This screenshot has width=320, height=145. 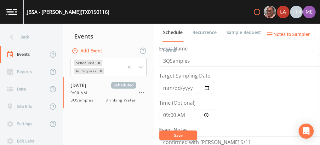 What do you see at coordinates (12, 12) in the screenshot?
I see `img: logo` at bounding box center [12, 12].